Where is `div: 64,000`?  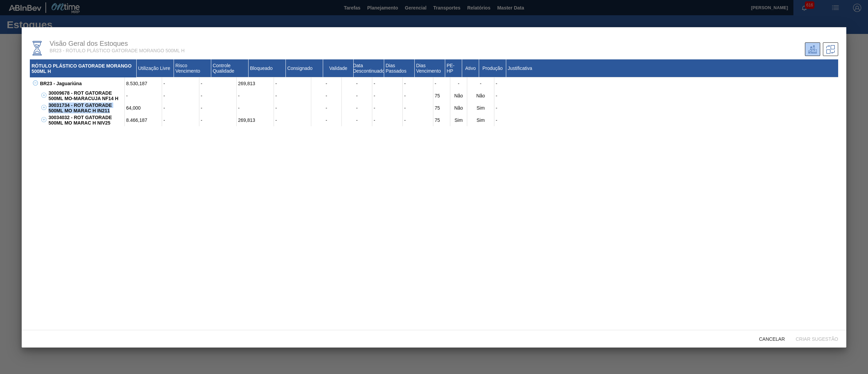
div: 64,000 is located at coordinates (143, 108).